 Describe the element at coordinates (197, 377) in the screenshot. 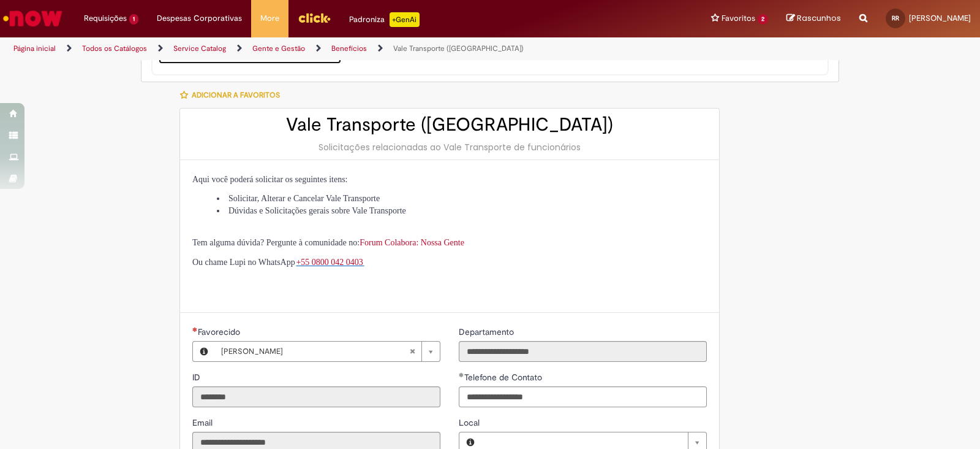

I see `span: Somente leitura - ID` at that location.